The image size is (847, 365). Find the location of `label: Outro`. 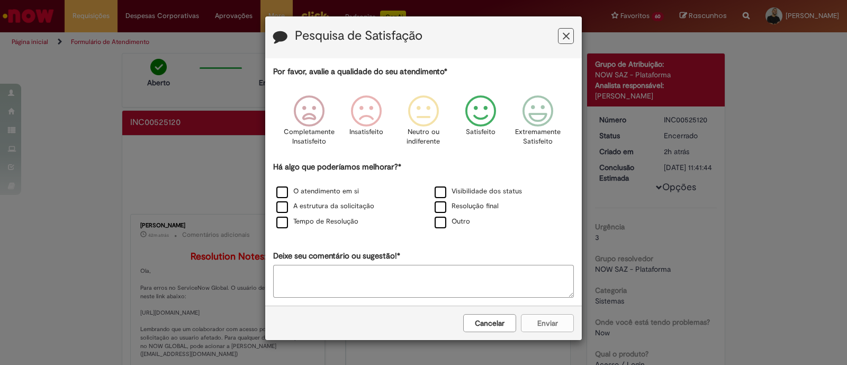

label: Outro is located at coordinates (452, 221).